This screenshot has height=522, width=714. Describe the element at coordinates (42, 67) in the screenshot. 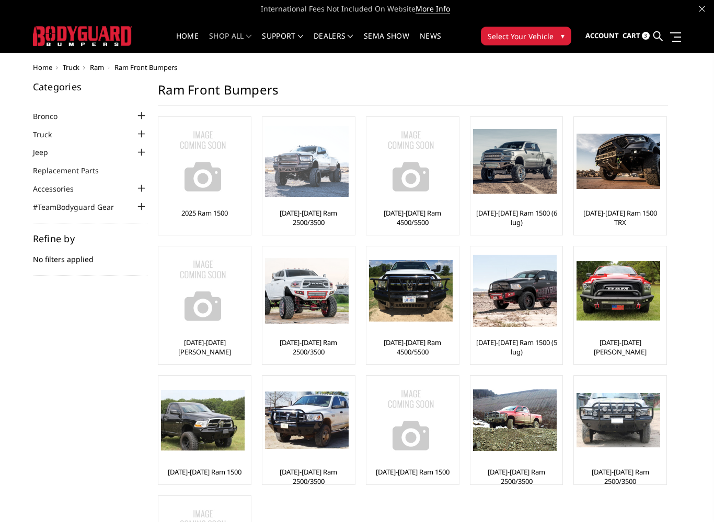

I see `span: Home` at that location.